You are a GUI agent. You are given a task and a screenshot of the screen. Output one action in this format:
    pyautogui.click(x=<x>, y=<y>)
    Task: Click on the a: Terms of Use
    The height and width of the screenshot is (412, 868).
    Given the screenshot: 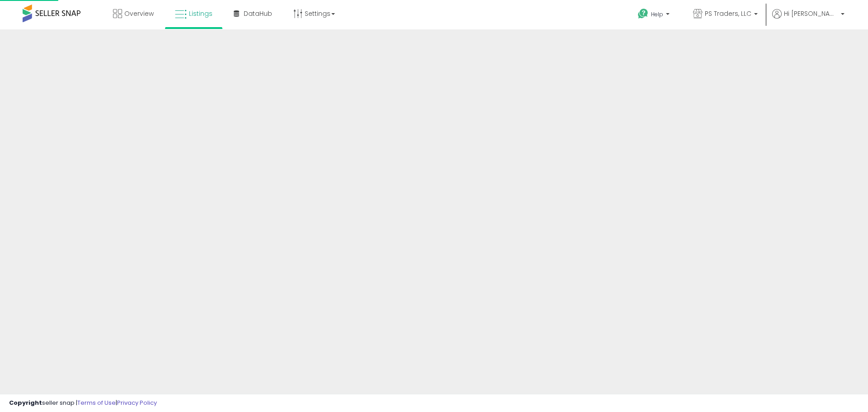 What is the action you would take?
    pyautogui.click(x=96, y=403)
    